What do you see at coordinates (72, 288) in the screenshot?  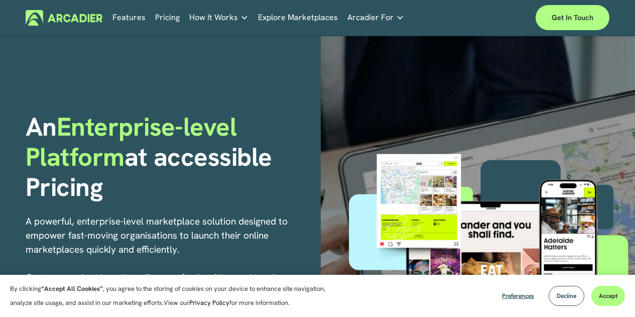 I see `strong: “Accept All Cookies”` at bounding box center [72, 288].